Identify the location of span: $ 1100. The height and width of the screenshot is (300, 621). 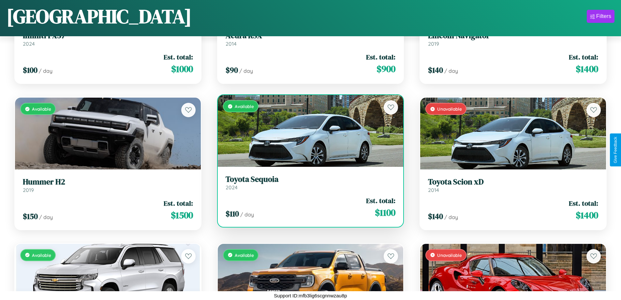
(385, 212).